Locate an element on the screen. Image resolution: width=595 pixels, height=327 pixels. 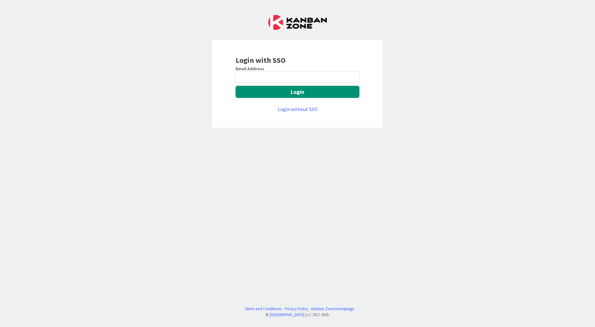
a: Kanban Zone Homepage is located at coordinates (332, 309).